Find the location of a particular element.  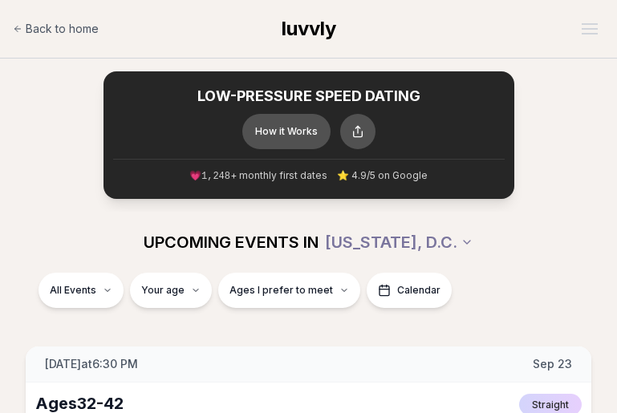

a: luvvly is located at coordinates (309, 29).